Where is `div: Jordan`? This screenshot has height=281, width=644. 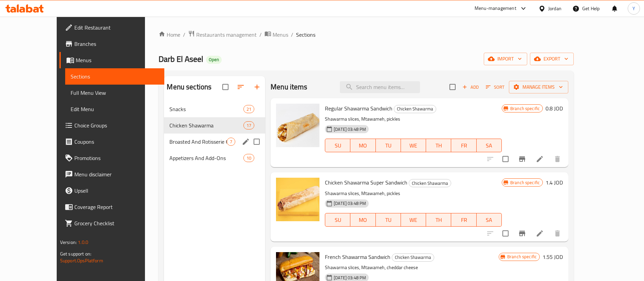 div: Jordan is located at coordinates (555, 9).